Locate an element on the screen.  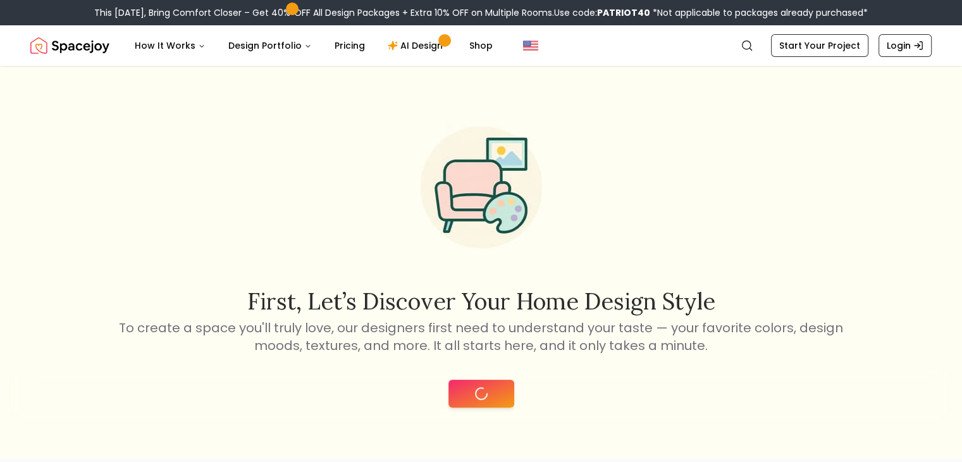
nav: Global is located at coordinates (481, 46).